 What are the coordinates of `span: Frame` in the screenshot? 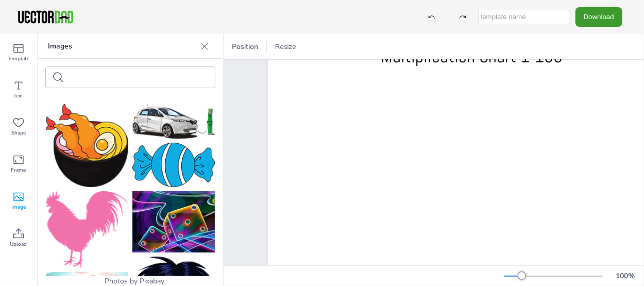 It's located at (19, 170).